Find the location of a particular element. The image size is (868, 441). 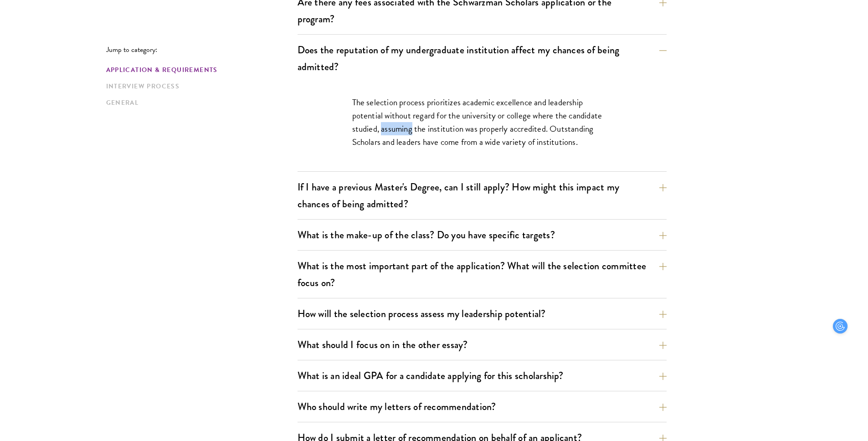

button: Does the reputation of my undergraduate institution affect my chances of being admitted? is located at coordinates (482, 58).